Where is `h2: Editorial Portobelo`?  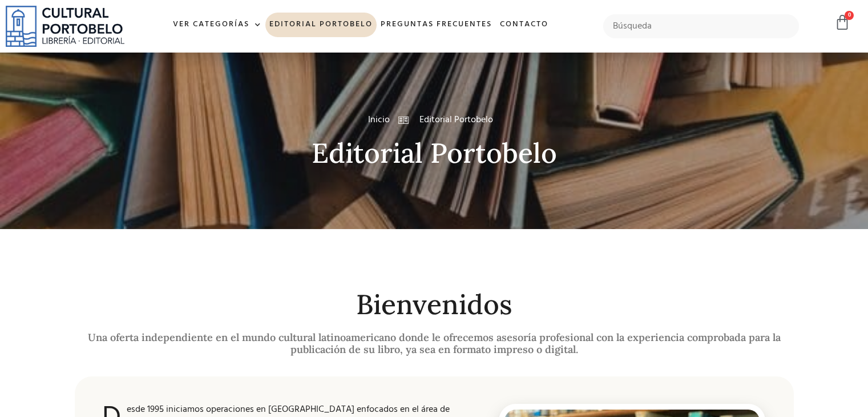
h2: Editorial Portobelo is located at coordinates (434, 153).